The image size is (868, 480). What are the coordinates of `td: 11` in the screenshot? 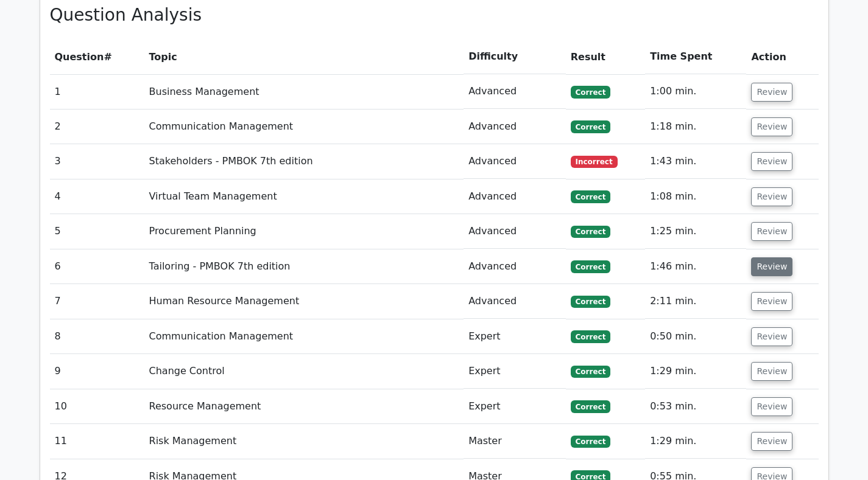 It's located at (97, 441).